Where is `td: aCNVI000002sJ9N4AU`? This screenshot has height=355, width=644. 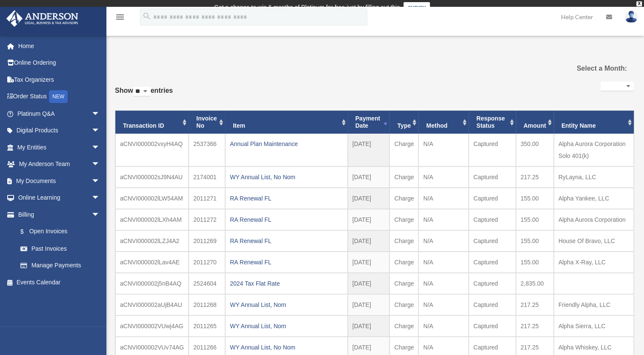 td: aCNVI000002sJ9N4AU is located at coordinates (152, 177).